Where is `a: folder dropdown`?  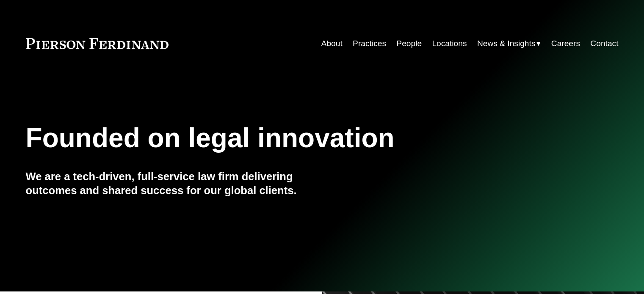 a: folder dropdown is located at coordinates (509, 43).